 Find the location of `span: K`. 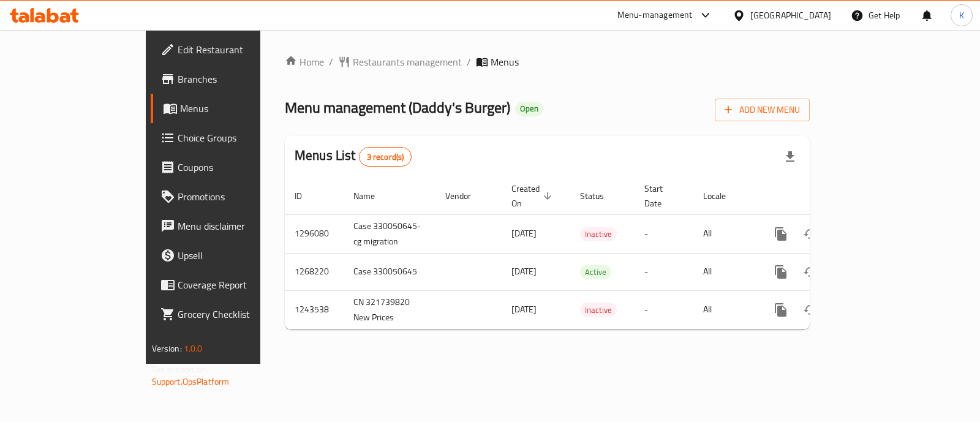

span: K is located at coordinates (962, 15).